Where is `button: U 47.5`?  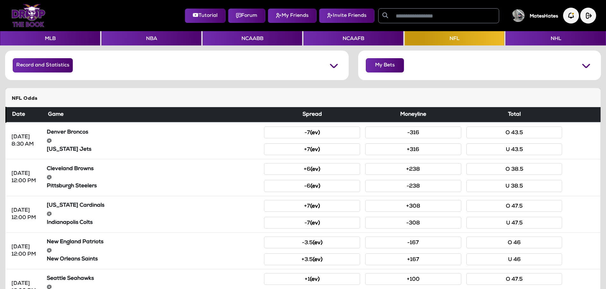 button: U 47.5 is located at coordinates (515, 223).